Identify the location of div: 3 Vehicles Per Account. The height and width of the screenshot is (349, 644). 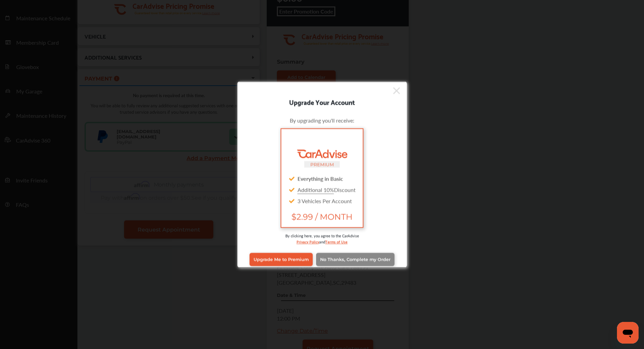
(322, 200).